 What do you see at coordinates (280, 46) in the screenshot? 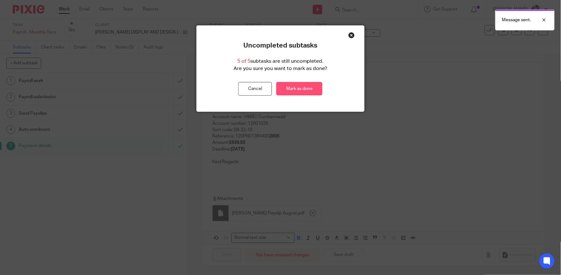
I see `p: Uncompleted subtasks` at bounding box center [280, 46].